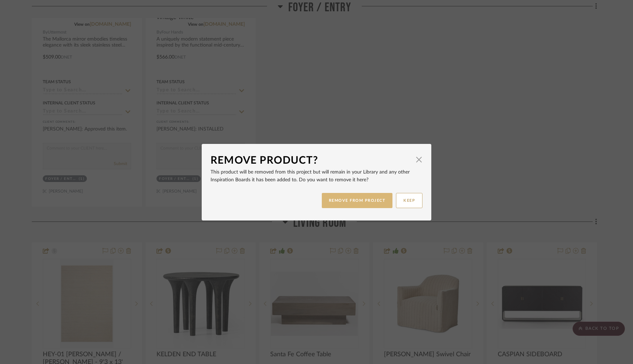  What do you see at coordinates (311, 161) in the screenshot?
I see `div: Remove Product?` at bounding box center [311, 161].